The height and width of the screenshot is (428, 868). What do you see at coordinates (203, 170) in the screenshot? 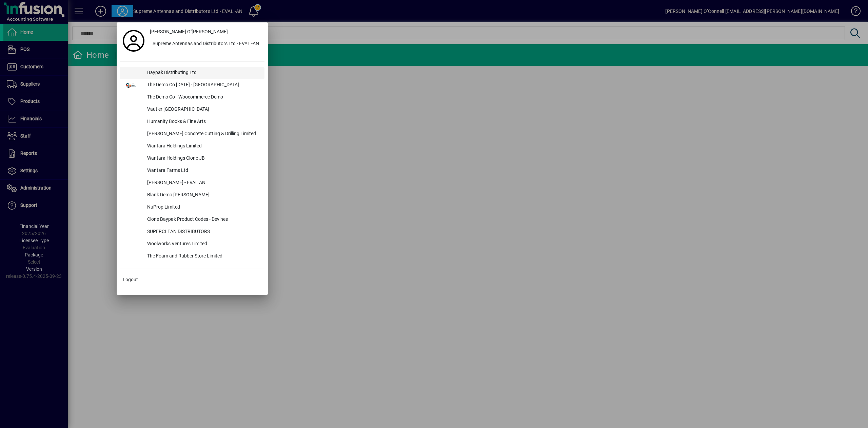
I see `div: Wantara Farms Ltd` at bounding box center [203, 170].